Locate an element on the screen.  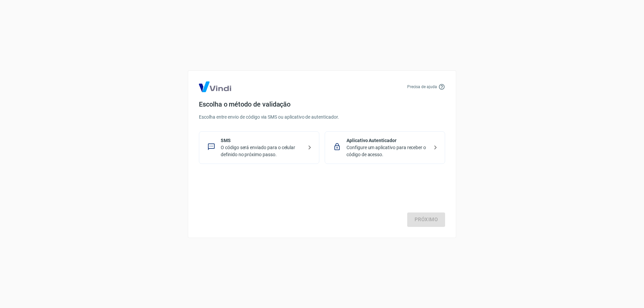
div: SMSO código será enviado para o celular definido no próximo passo. is located at coordinates (259, 147).